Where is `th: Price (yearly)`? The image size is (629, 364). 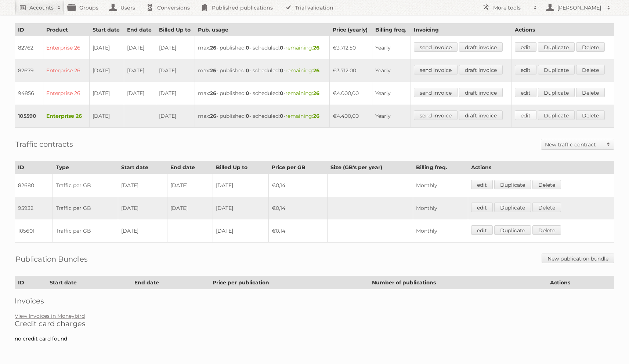 th: Price (yearly) is located at coordinates (351, 30).